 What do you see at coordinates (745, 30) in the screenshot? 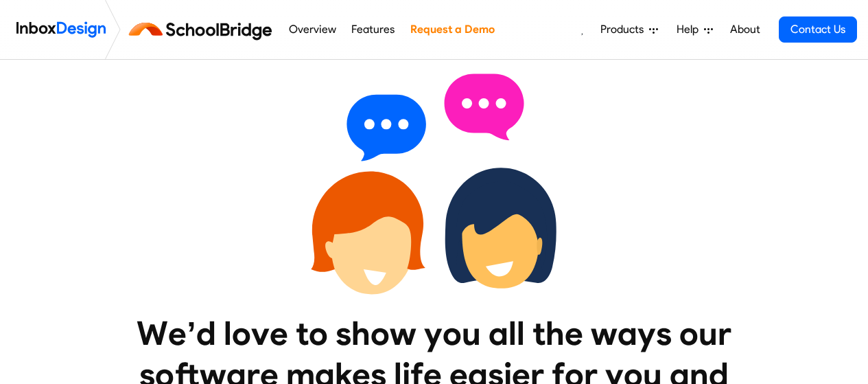
I see `a: About` at bounding box center [745, 30].